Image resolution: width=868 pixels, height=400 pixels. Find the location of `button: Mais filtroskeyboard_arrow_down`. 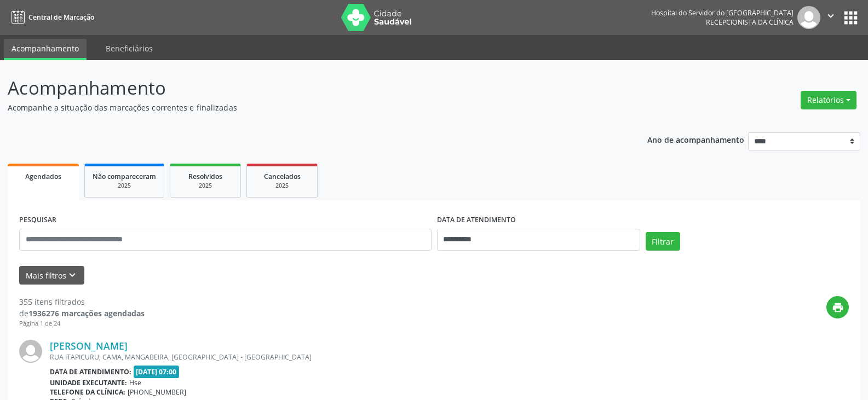

button: Mais filtroskeyboard_arrow_down is located at coordinates (51, 276).